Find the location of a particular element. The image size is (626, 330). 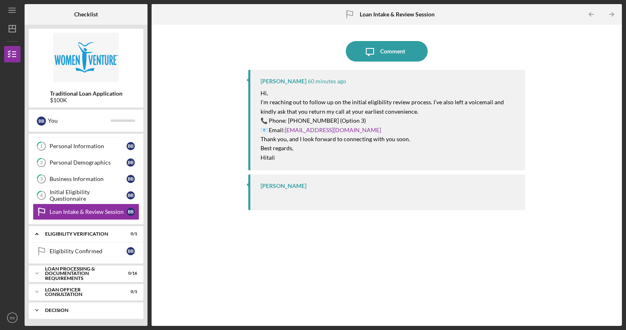

mark: I'm reaching out to follow up on the initial eligibility review process. I’ve also left a voicema... is located at coordinates (383, 106).